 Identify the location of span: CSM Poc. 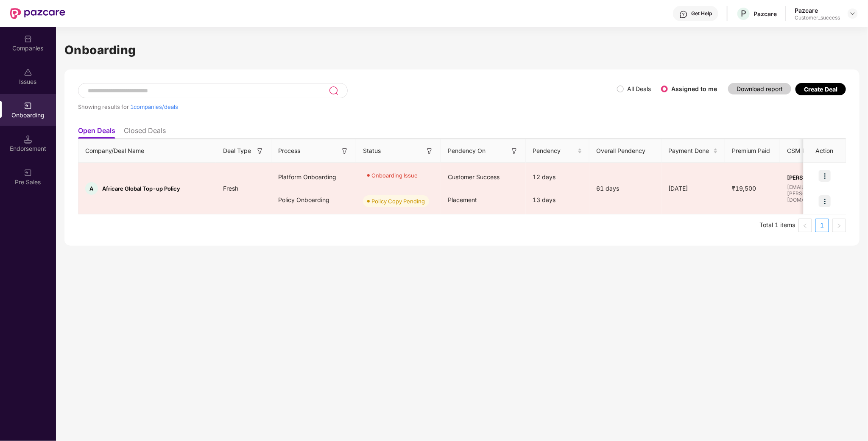
(799, 151).